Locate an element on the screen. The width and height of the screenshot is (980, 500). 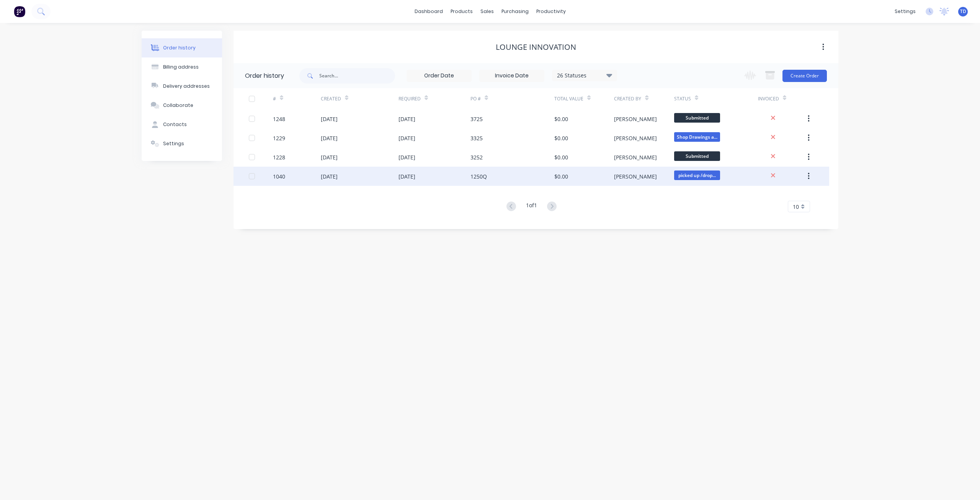
div: products is located at coordinates (462, 12).